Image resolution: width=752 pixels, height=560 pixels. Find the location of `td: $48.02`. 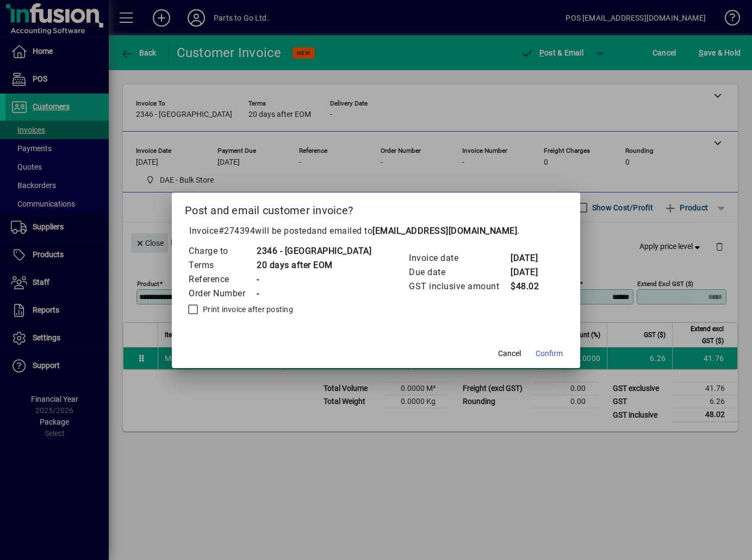

td: $48.02 is located at coordinates (532, 287).